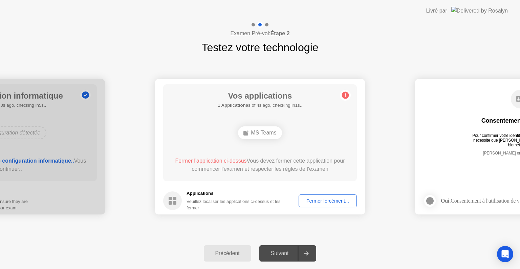 This screenshot has width=520, height=269. Describe the element at coordinates (437, 11) in the screenshot. I see `div: Livré par` at that location.